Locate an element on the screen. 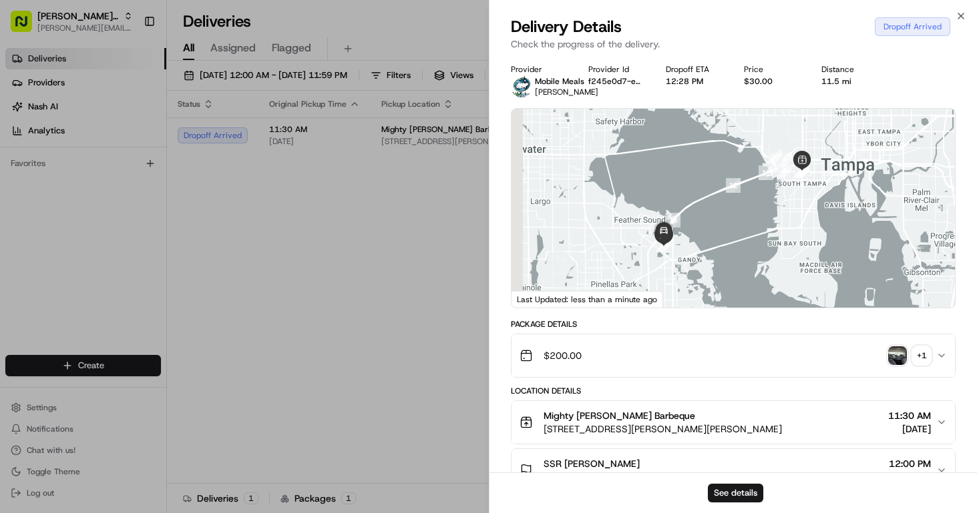 The image size is (977, 513). div: Price is located at coordinates (772, 69).